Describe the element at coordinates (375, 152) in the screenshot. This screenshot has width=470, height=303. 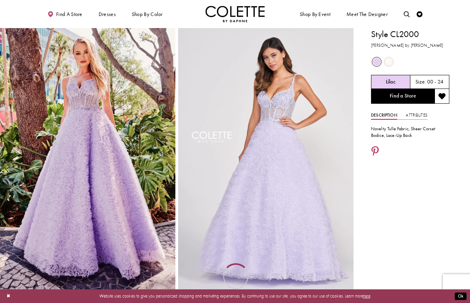
I see `a: Share using Pinterest - Opens in new tab` at that location.